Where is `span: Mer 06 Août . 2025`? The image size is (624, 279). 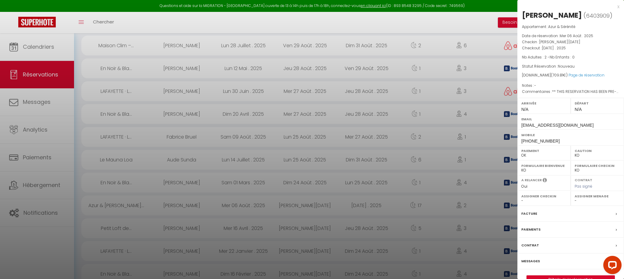
span: Mer 06 Août . 2025 is located at coordinates (576, 36).